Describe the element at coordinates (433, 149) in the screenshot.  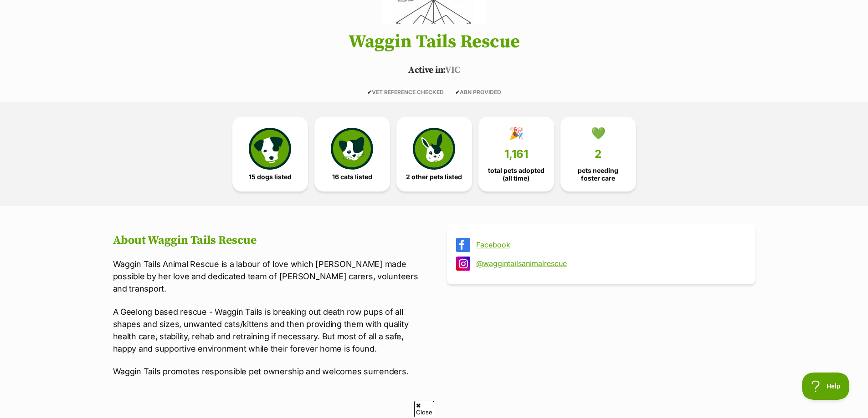
I see `img: bunny-icon-b786713a4a21a2fe6d13e954f4cb29d131f1b31f8a74b52ca2c6d2999bc34bbe.svg` at that location.